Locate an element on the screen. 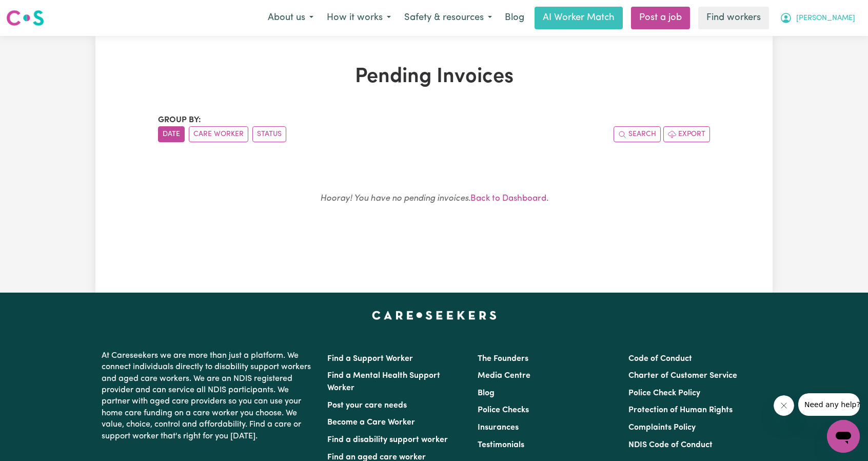 The image size is (868, 461). a: Find a Support Worker is located at coordinates (370, 359).